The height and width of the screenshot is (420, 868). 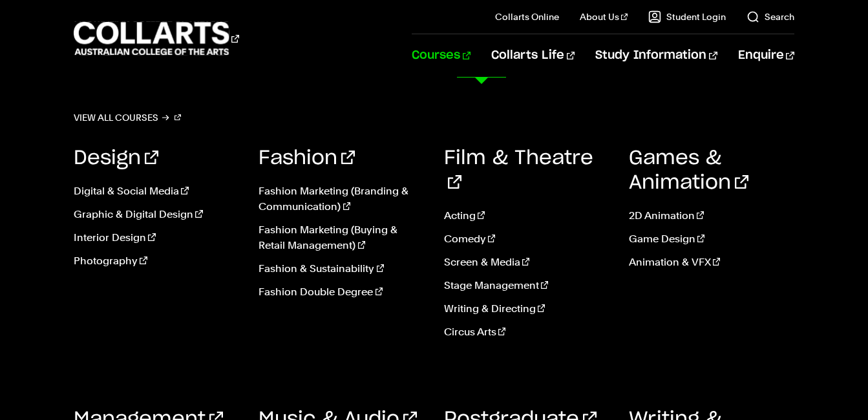 What do you see at coordinates (712, 239) in the screenshot?
I see `a: Game Design` at bounding box center [712, 239].